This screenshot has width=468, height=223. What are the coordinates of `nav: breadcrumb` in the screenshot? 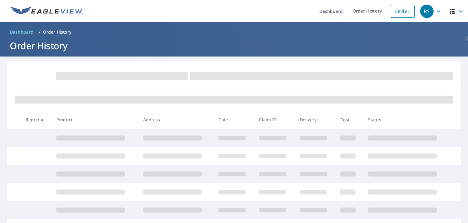 It's located at (234, 32).